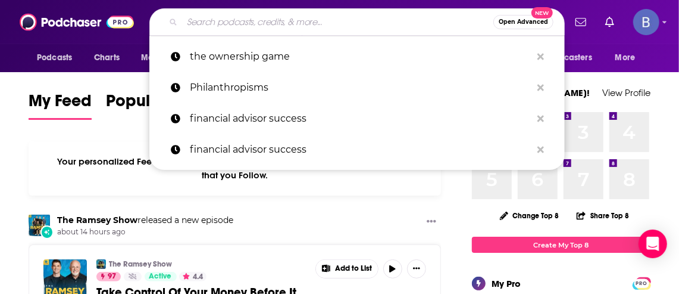 This screenshot has height=294, width=679. I want to click on div: My Pro, so click(506, 283).